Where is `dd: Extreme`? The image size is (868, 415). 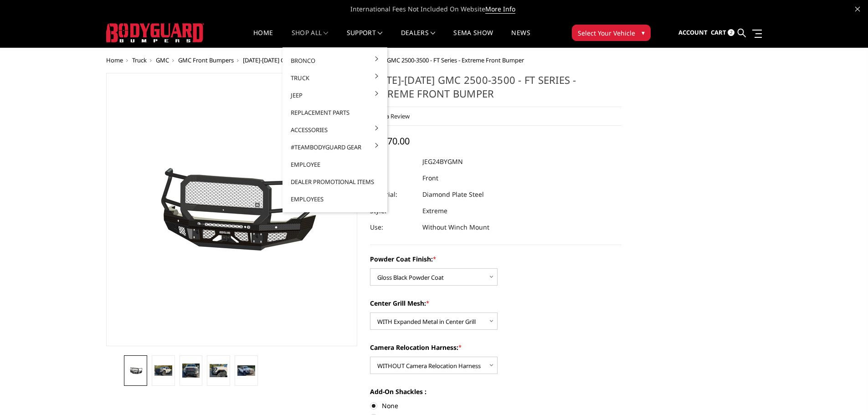
dd: Extreme is located at coordinates (435, 211).